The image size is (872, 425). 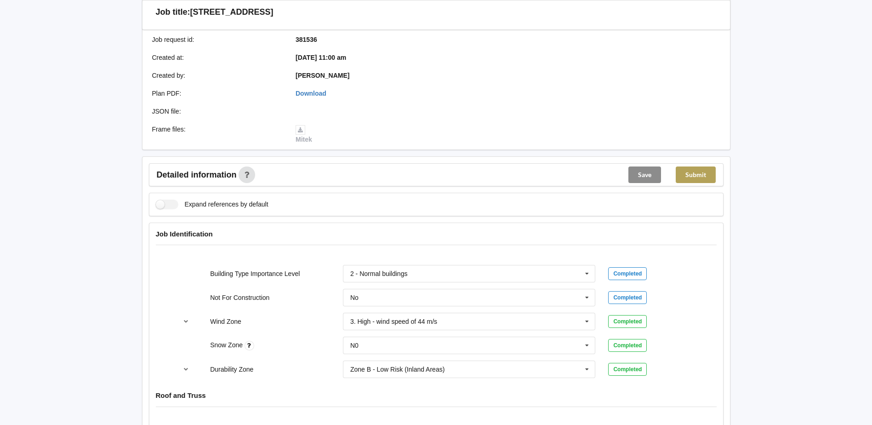 I want to click on div: No, so click(x=354, y=297).